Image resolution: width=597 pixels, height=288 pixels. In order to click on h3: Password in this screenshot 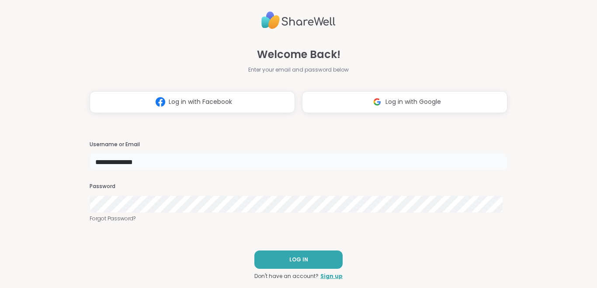, I will do `click(298, 187)`.